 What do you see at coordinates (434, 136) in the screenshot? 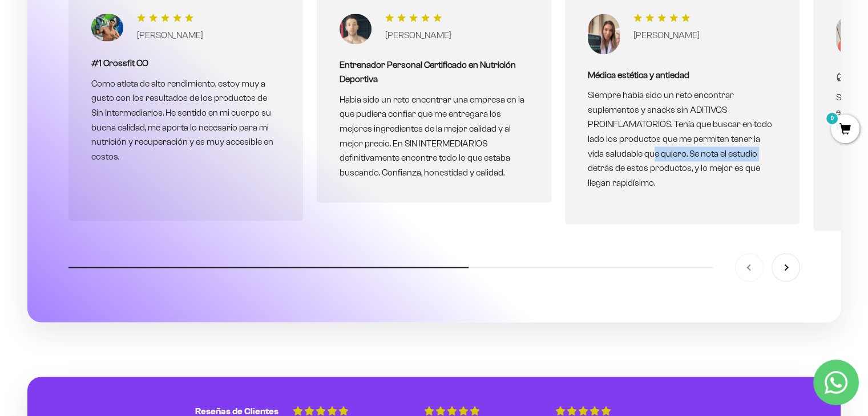
I see `p: Habia sido un reto encontrar una empresa en la que pudiera confiar que me entregara los mejores i...` at bounding box center [434, 136].